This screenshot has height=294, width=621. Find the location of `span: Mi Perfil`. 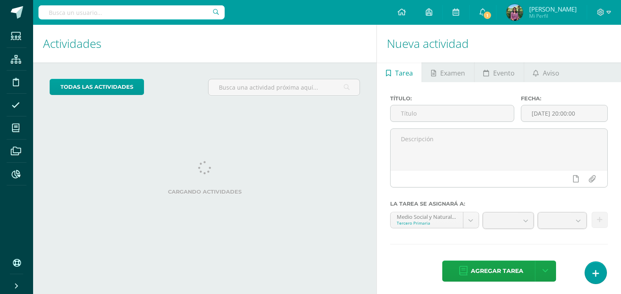

span: Mi Perfil is located at coordinates (552, 16).